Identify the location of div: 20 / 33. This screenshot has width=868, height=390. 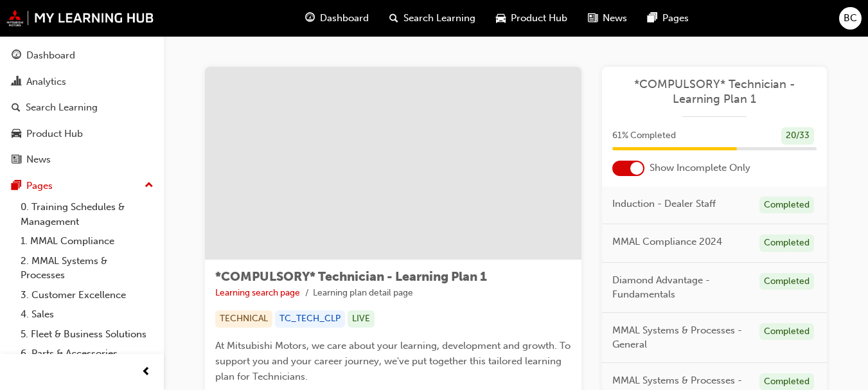
(798, 136).